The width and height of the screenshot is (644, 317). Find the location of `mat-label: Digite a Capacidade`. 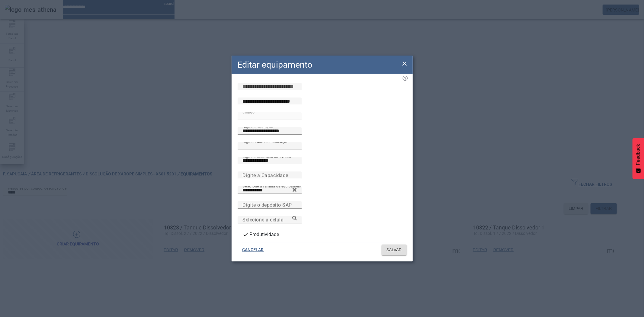

mat-label: Digite a Capacidade is located at coordinates (265, 175).